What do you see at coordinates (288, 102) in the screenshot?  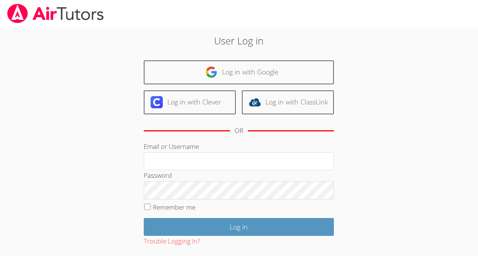 I see `a: Log in with ClassLink` at bounding box center [288, 102].